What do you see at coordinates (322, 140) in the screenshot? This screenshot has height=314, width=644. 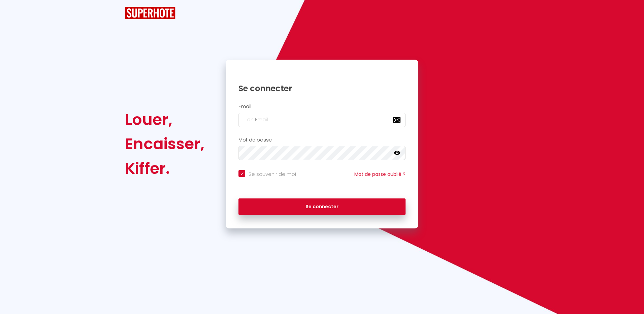 I see `h2: Mot de passe` at bounding box center [322, 140].